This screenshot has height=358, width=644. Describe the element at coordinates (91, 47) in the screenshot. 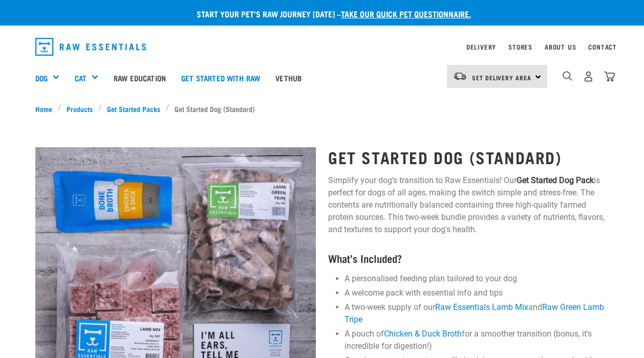

I see `img: Raw Essentials Logo` at that location.